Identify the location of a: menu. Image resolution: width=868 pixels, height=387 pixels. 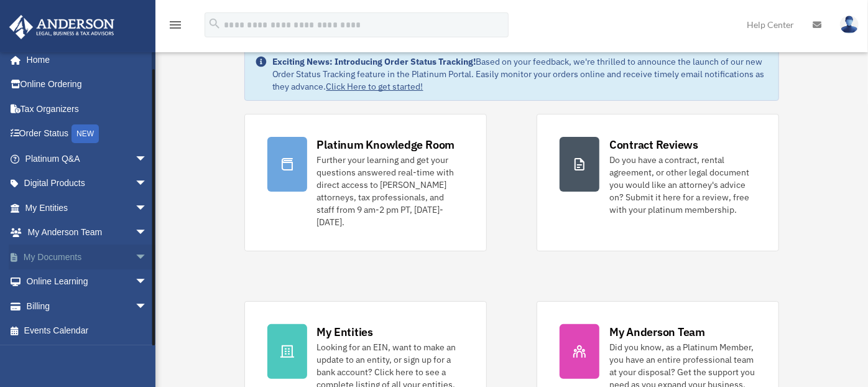
(175, 27).